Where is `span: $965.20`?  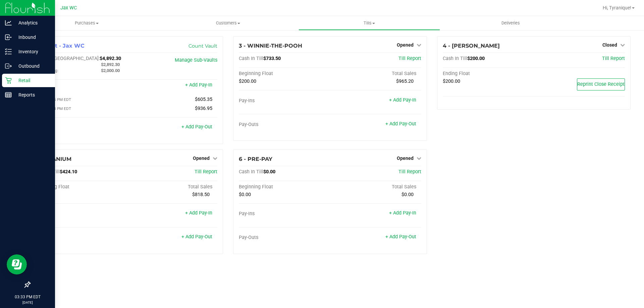 span: $965.20 is located at coordinates (404, 81).